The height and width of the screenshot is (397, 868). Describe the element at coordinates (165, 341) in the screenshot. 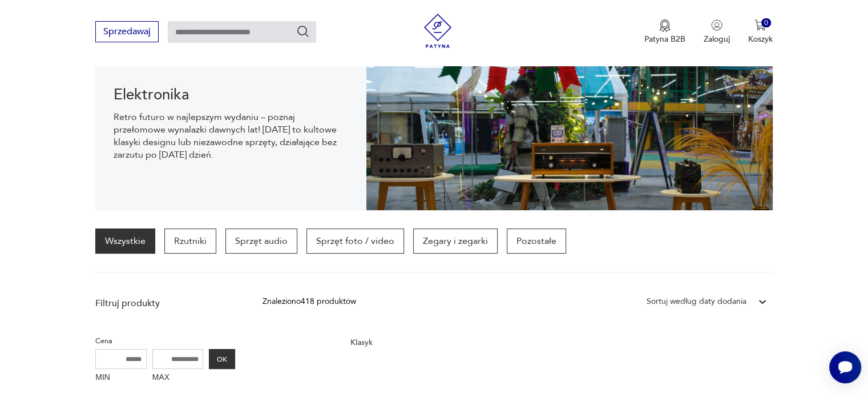

I see `p: Cena` at that location.